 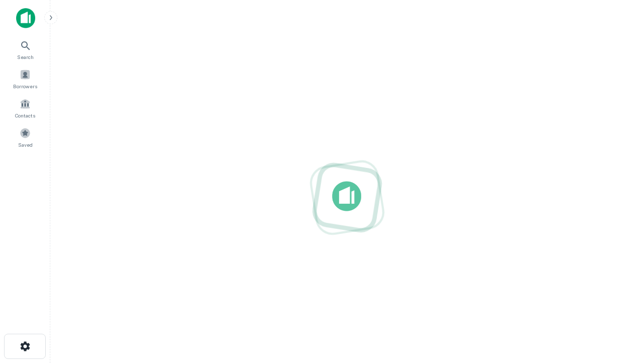 I want to click on img: capitalize-icon.png, so click(x=26, y=18).